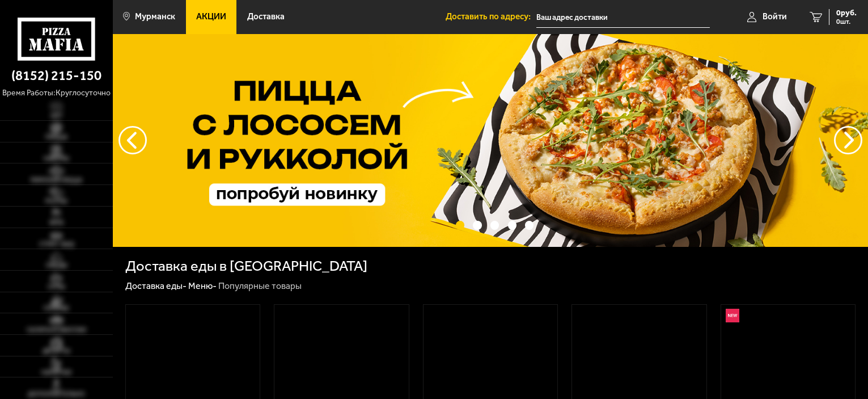 The image size is (868, 399). What do you see at coordinates (623, 17) in the screenshot?
I see `input: Ваш адрес доставки` at bounding box center [623, 17].